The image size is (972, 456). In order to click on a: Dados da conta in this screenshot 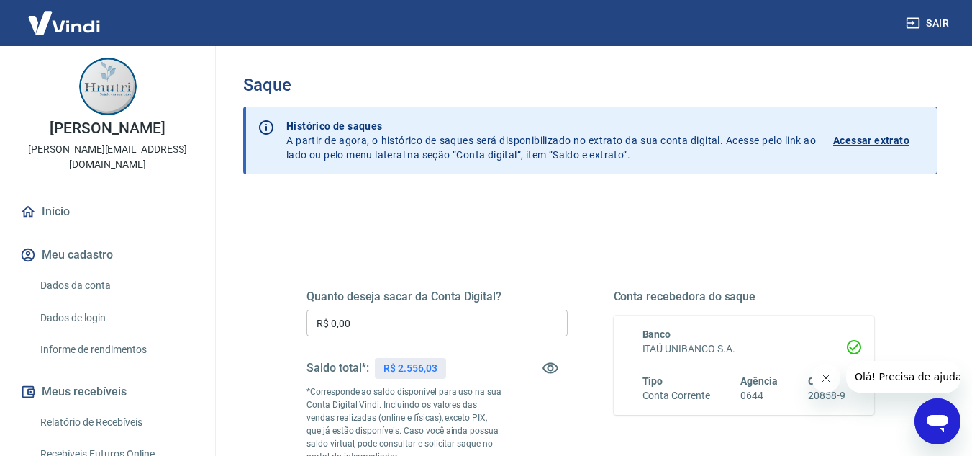, I will do `click(116, 285)`.